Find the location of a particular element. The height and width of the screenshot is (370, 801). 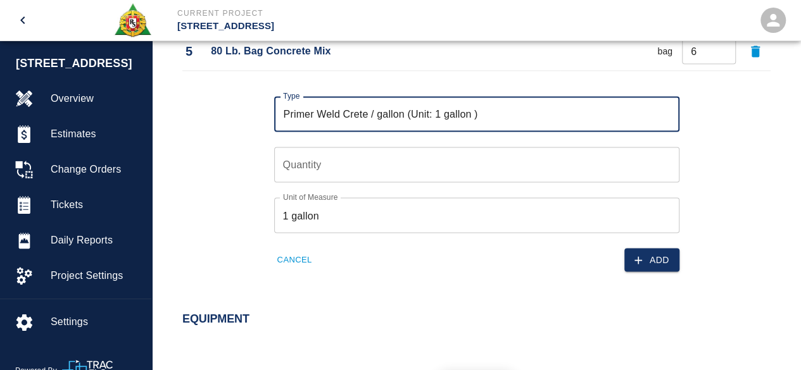

button: open drawer is located at coordinates (23, 20).